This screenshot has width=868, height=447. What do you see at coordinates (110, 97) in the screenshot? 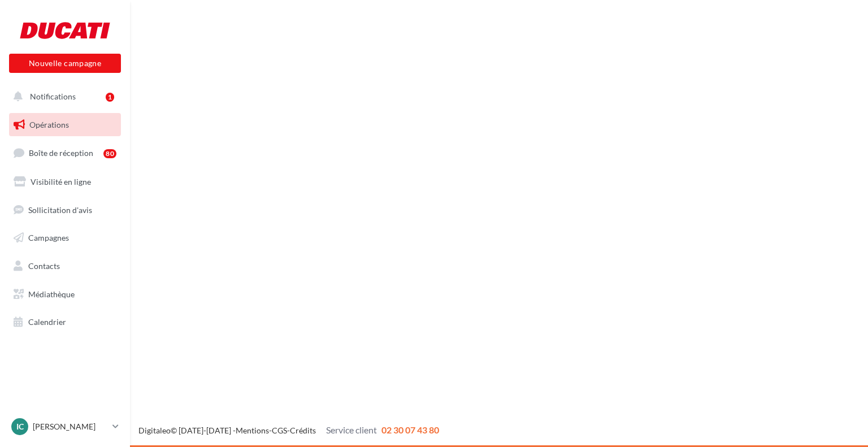
I see `div: 1` at bounding box center [110, 97].